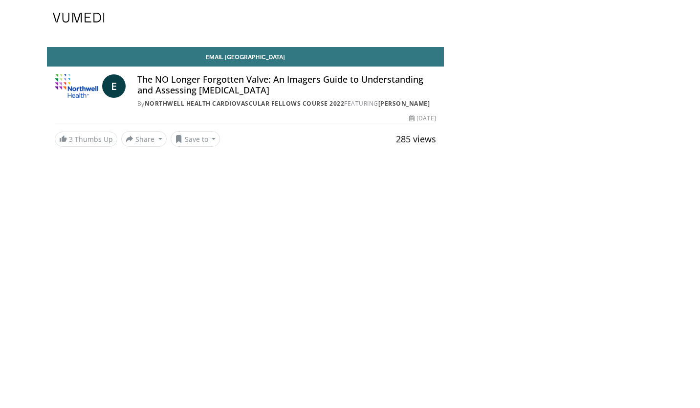 The height and width of the screenshot is (408, 700). What do you see at coordinates (114, 86) in the screenshot?
I see `a: E` at bounding box center [114, 86].